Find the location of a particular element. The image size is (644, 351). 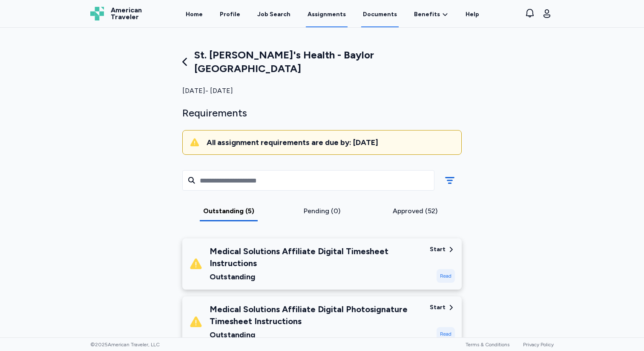

div: Approved (52) is located at coordinates (415, 211).